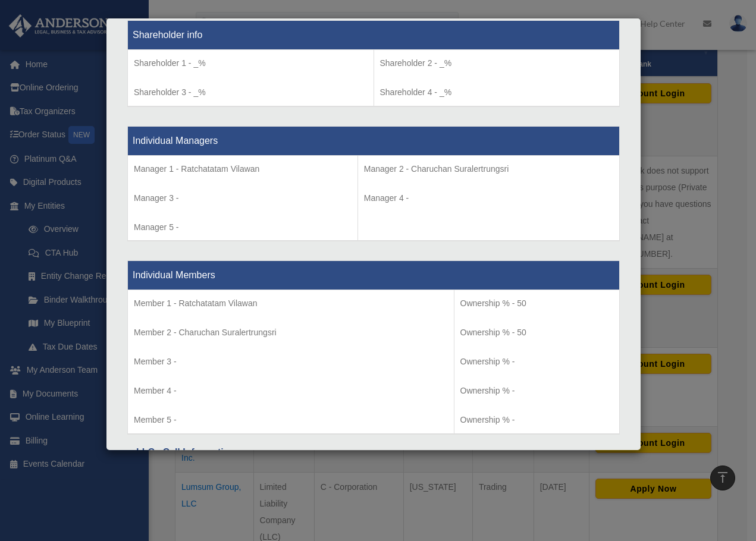 The width and height of the screenshot is (756, 541). I want to click on p: Member 1 - Ratchatatam Vilawan, so click(291, 303).